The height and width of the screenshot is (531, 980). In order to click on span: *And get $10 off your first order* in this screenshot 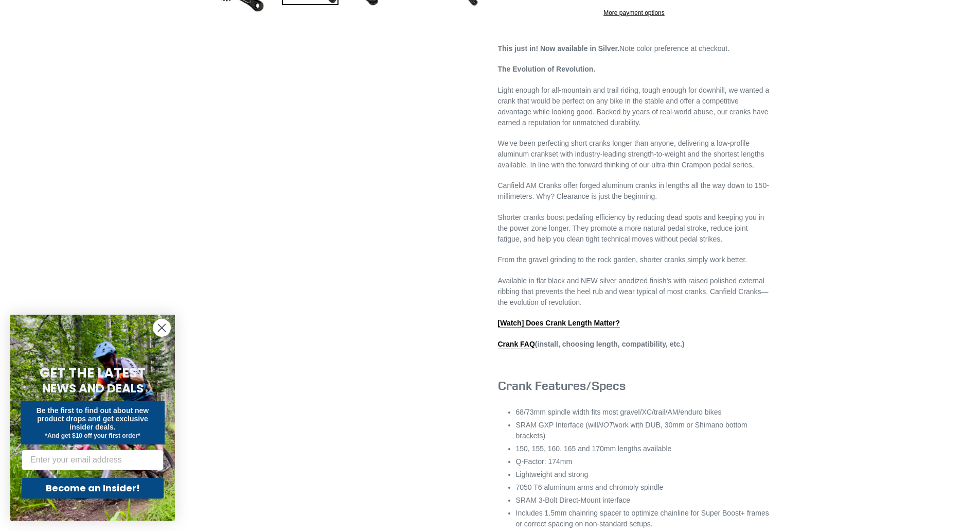, I will do `click(92, 436)`.